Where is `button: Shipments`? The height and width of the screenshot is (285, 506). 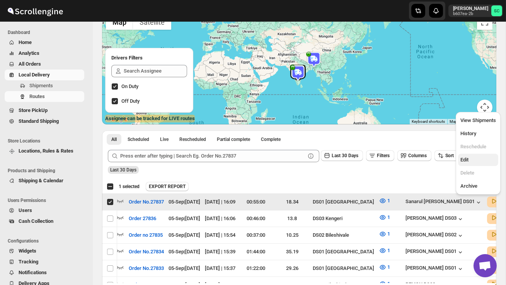
button: Shipments is located at coordinates (44, 86).